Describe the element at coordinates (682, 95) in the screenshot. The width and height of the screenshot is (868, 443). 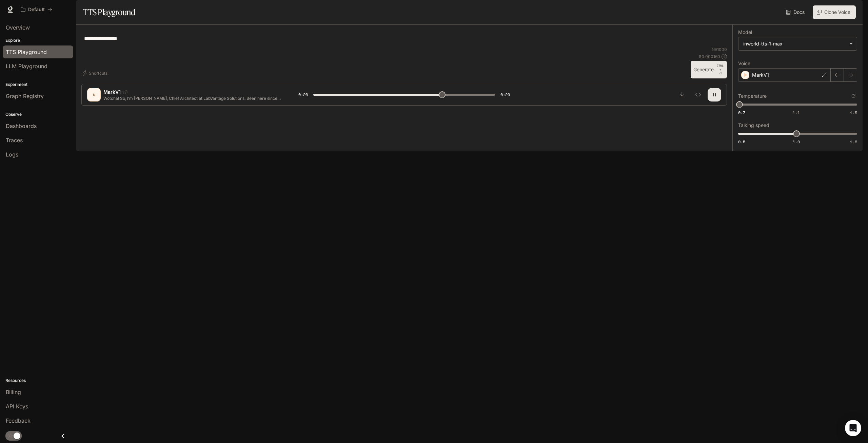
I see `button: Download audio` at that location.